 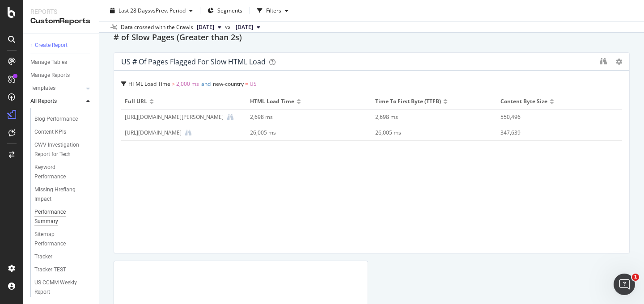 I want to click on a: CWV Investigation Report for Tech, so click(x=63, y=150).